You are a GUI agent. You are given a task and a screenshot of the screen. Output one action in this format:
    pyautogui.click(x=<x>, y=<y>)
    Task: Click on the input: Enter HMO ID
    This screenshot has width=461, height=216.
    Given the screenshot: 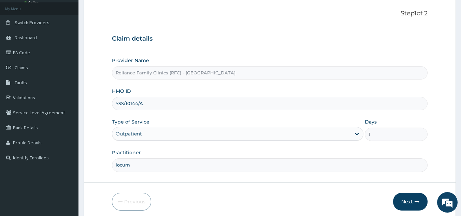 What is the action you would take?
    pyautogui.click(x=270, y=103)
    